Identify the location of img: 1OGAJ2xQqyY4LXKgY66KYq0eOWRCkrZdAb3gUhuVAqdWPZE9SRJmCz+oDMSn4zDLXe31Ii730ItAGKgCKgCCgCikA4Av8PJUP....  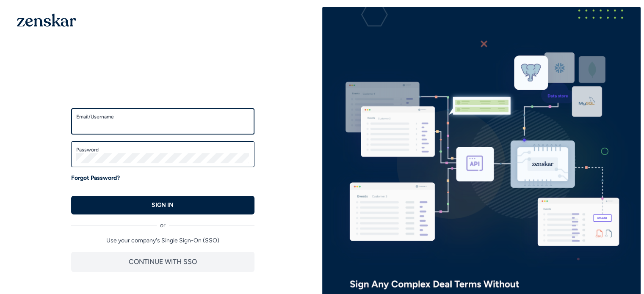
(47, 20).